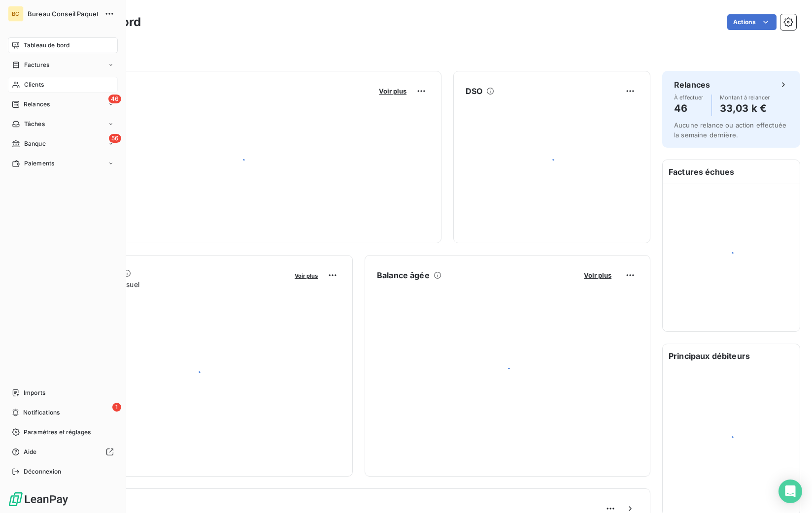  I want to click on span: Factures, so click(36, 65).